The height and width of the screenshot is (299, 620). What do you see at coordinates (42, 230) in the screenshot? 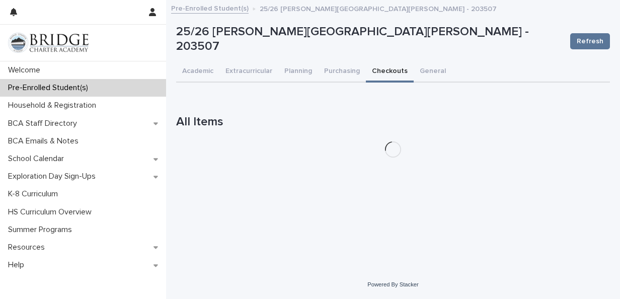
I see `p: Summer Programs` at bounding box center [42, 230].